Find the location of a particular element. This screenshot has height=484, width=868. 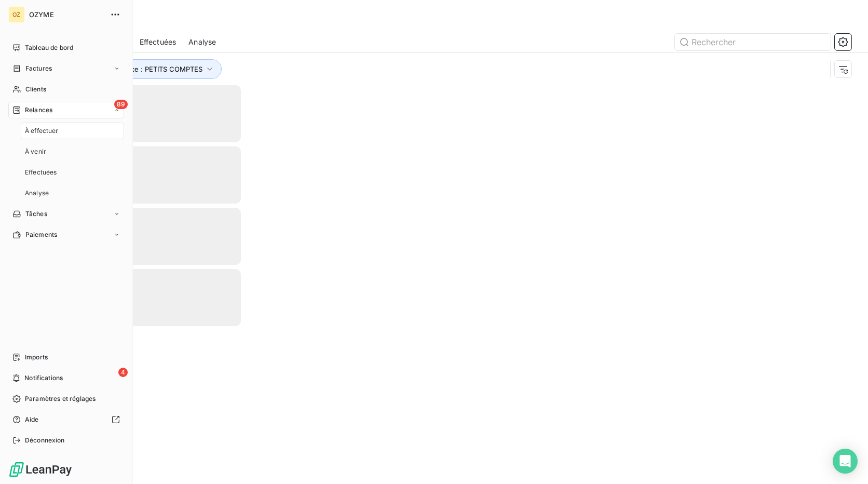

span: Factures is located at coordinates (38, 68).